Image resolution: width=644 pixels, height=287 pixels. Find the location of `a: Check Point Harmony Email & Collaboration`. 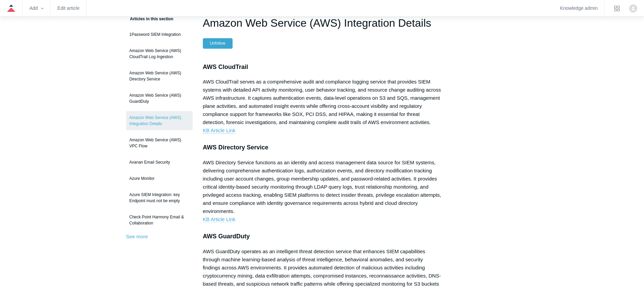

a: Check Point Harmony Email & Collaboration is located at coordinates (159, 220).